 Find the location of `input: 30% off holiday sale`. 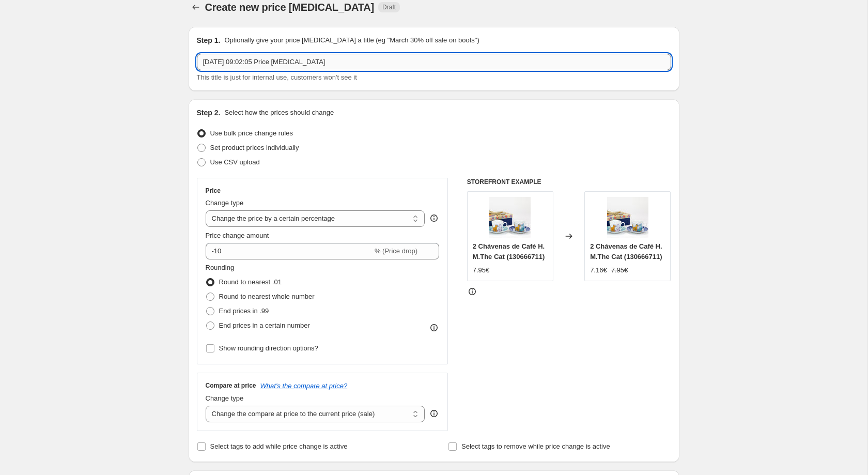

input: 30% off holiday sale is located at coordinates (434, 62).